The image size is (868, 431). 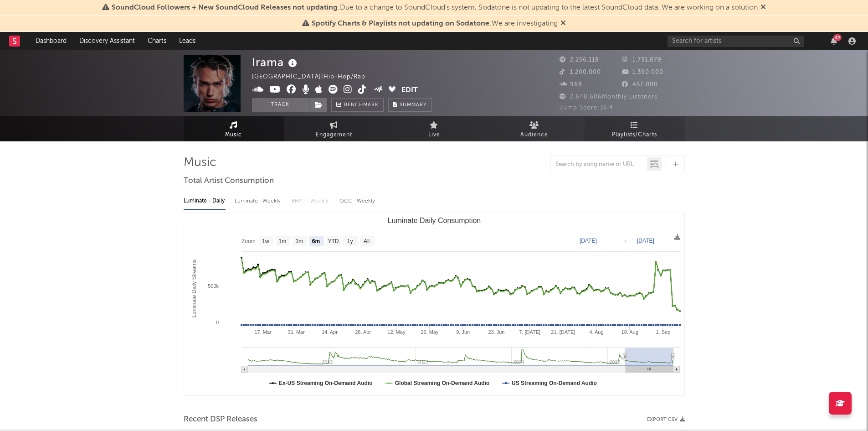 What do you see at coordinates (635, 128) in the screenshot?
I see `a: Playlists/Charts` at bounding box center [635, 128].